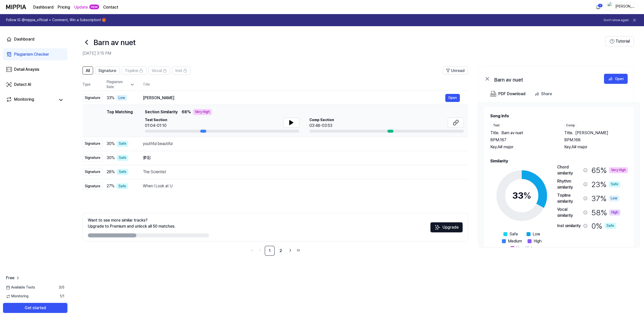 This screenshot has height=320, width=644. I want to click on div: Dashboard, so click(24, 39).